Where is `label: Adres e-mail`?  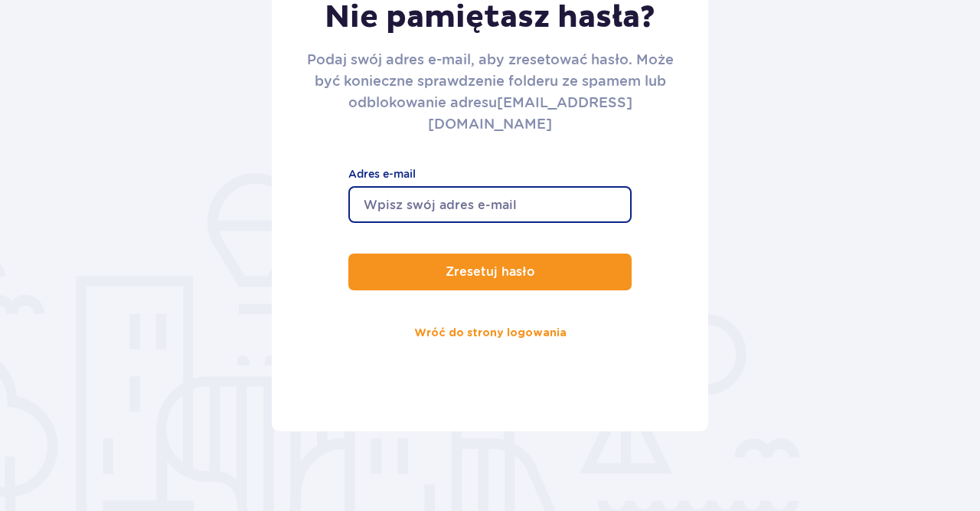 label: Adres e-mail is located at coordinates (490, 174).